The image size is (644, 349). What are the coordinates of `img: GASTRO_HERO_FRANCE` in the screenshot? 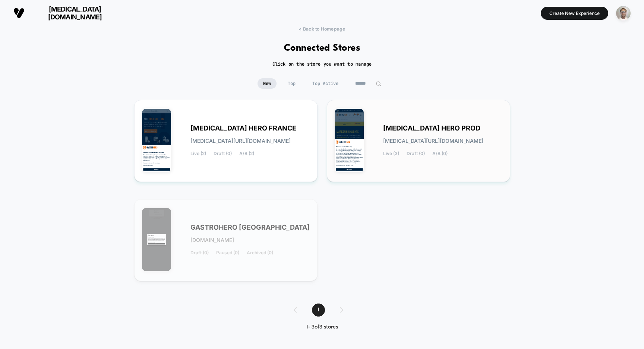 It's located at (156, 141).